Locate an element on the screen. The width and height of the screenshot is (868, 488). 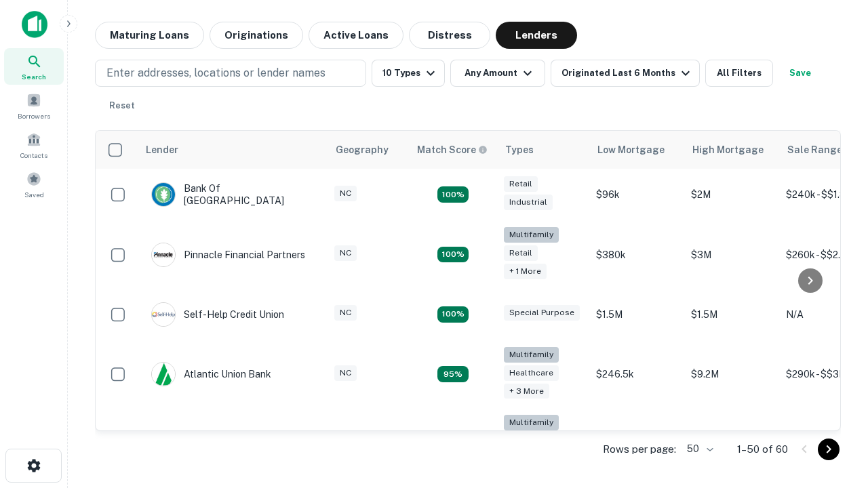
td: $96k is located at coordinates (637, 194).